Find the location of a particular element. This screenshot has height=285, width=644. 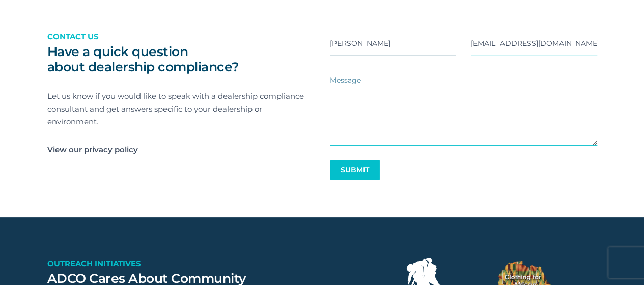

input: Name is located at coordinates (393, 43).